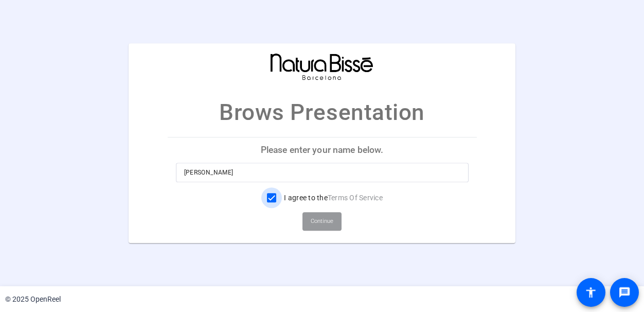 This screenshot has height=312, width=644. I want to click on mat-icon: accessibility, so click(591, 292).